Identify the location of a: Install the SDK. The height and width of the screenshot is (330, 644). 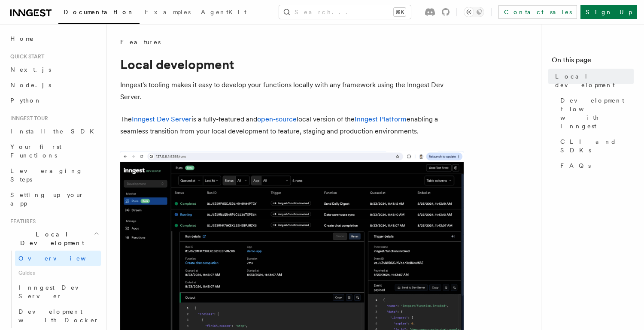
(54, 131).